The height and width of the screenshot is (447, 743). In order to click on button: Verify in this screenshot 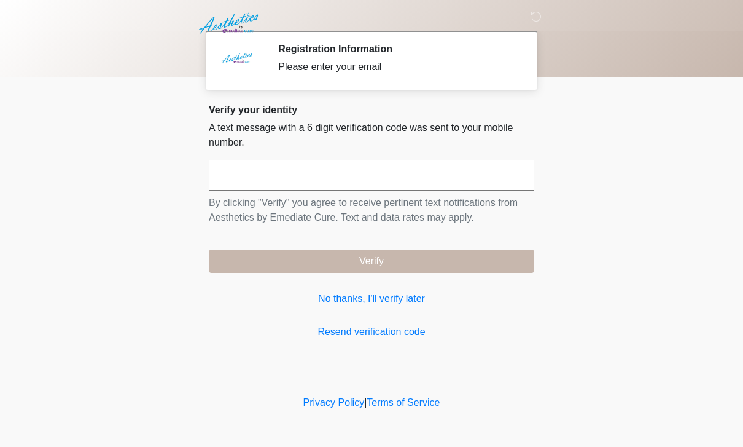, I will do `click(372, 261)`.